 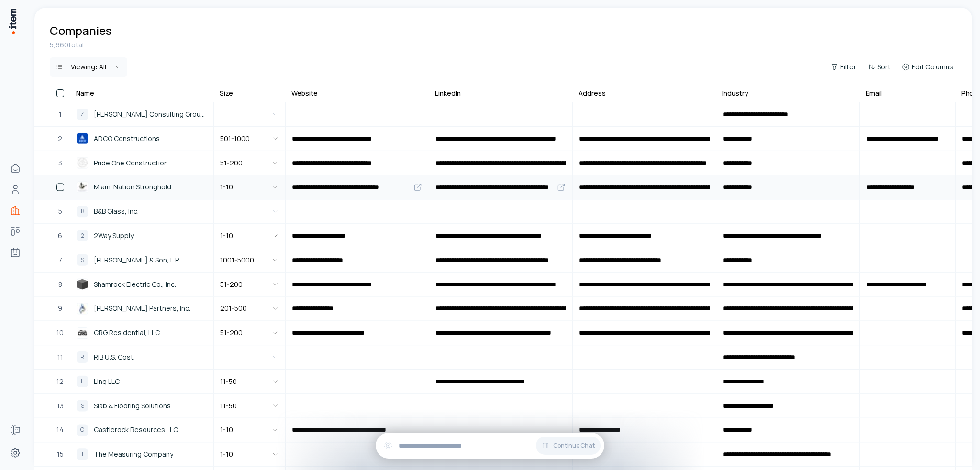 I want to click on a: CCastlerock Resources LLC, so click(x=142, y=430).